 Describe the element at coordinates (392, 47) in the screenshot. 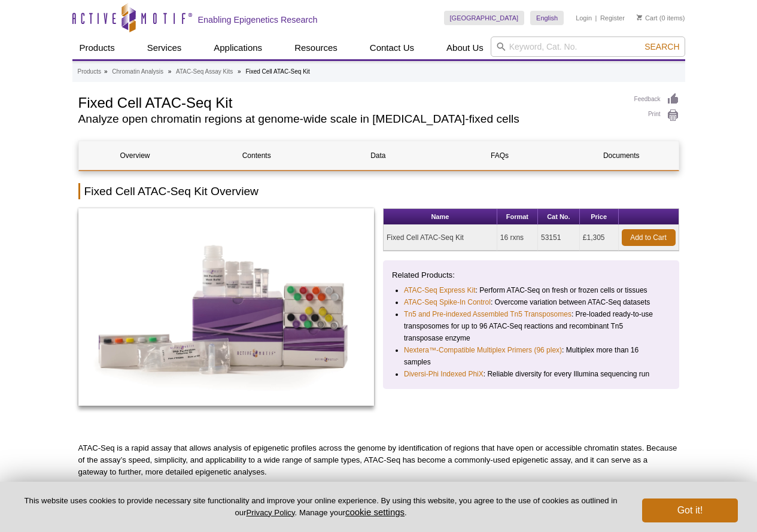

I see `a: Contact Us` at that location.